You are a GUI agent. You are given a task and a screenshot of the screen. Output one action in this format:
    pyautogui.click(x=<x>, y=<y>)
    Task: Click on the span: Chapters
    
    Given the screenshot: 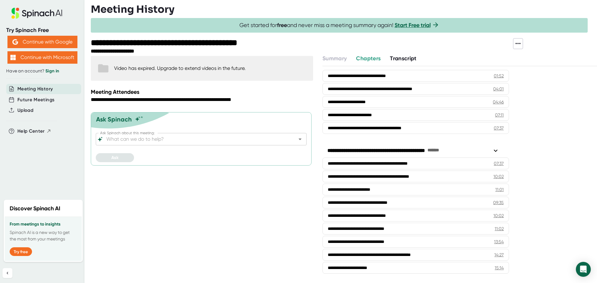 What is the action you would take?
    pyautogui.click(x=368, y=58)
    